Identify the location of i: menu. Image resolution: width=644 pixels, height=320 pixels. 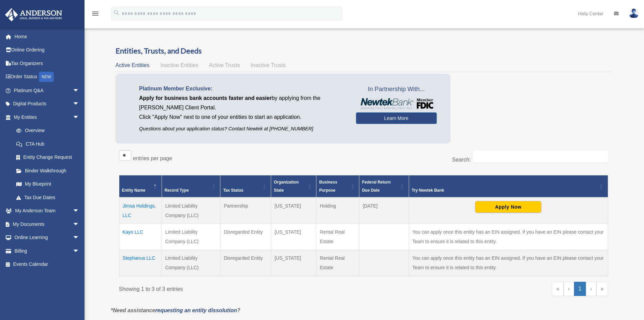
(95, 13).